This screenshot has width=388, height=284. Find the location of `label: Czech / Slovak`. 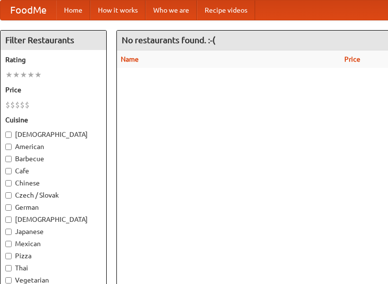

label: Czech / Slovak is located at coordinates (53, 195).